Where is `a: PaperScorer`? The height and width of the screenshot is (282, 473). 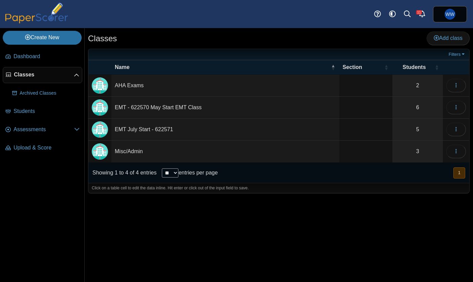
a: PaperScorer is located at coordinates (37, 21).